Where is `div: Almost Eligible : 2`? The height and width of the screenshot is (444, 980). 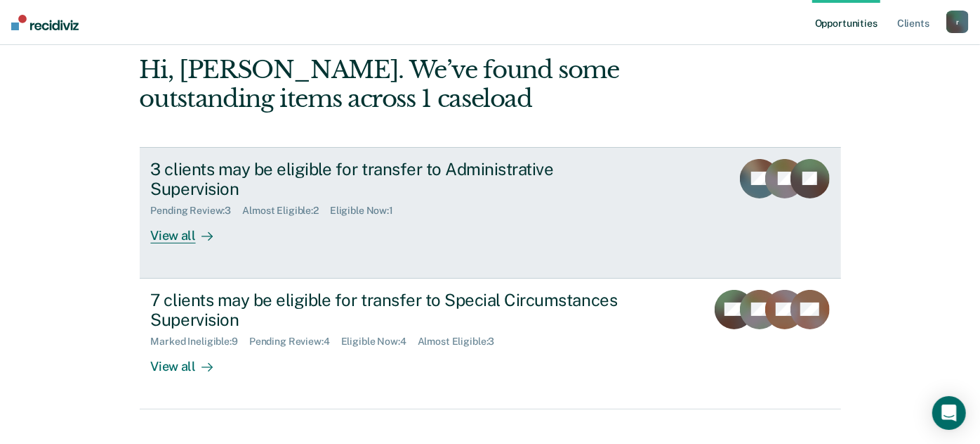 div: Almost Eligible : 2 is located at coordinates (286, 210).